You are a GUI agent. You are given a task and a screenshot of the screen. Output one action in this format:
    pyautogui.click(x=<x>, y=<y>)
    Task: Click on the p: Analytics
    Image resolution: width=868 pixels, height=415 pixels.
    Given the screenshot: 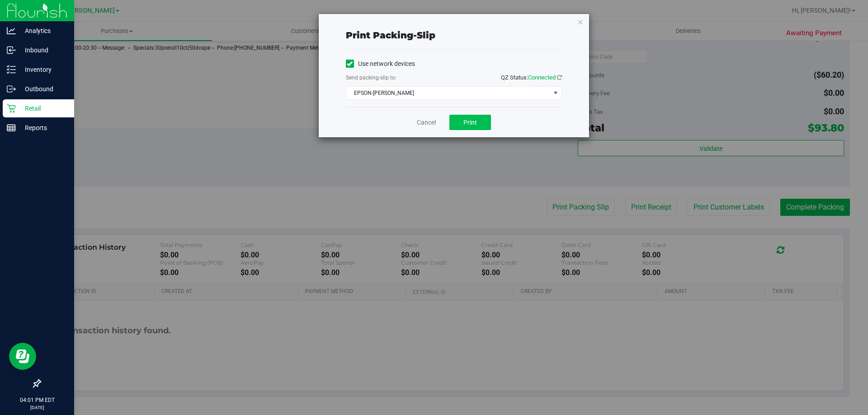 What is the action you would take?
    pyautogui.click(x=43, y=30)
    